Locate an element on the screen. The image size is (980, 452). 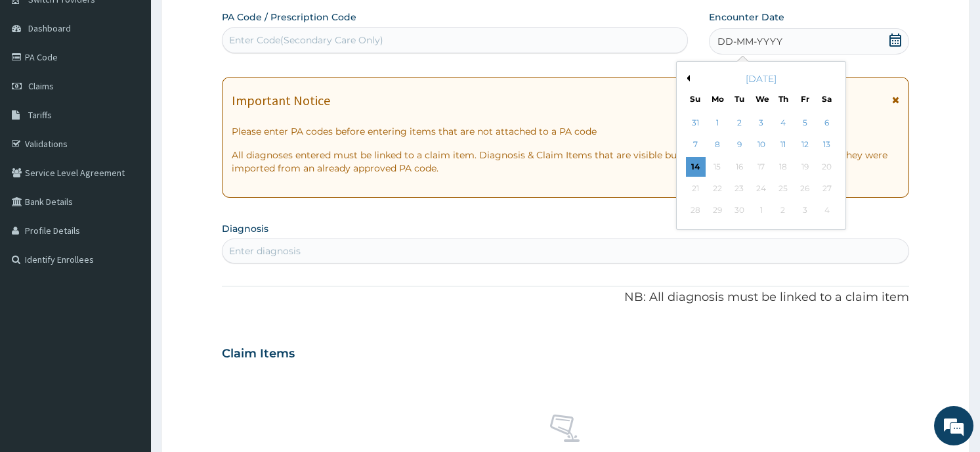
div: Choose Thursday, September 11th, 2025 is located at coordinates (783, 145).